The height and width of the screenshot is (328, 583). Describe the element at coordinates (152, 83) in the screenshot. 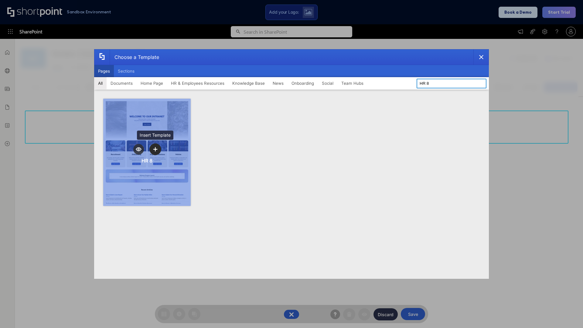

I see `button: Home Page` at that location.